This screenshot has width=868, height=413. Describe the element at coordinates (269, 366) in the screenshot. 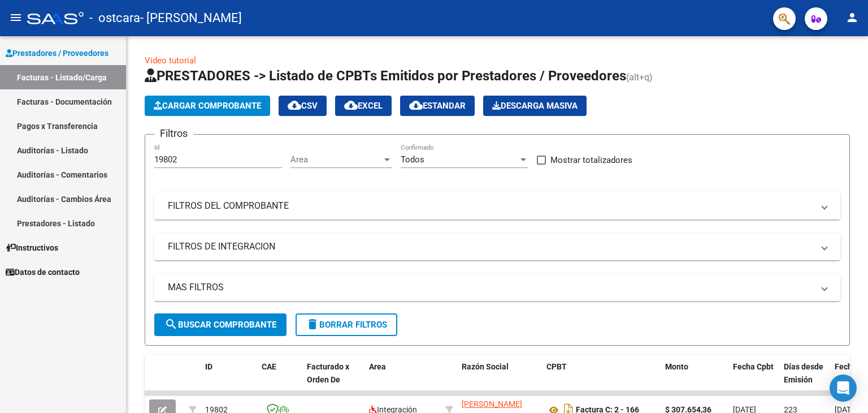

I see `span: CAE` at that location.